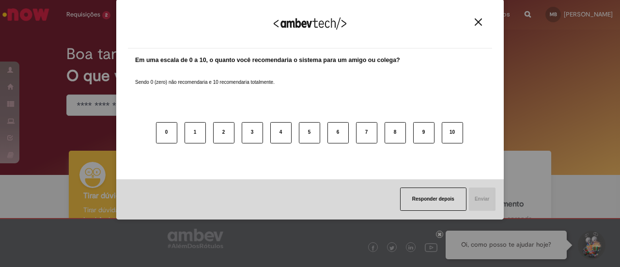 This screenshot has width=620, height=267. What do you see at coordinates (452, 133) in the screenshot?
I see `button: 10` at bounding box center [452, 133].